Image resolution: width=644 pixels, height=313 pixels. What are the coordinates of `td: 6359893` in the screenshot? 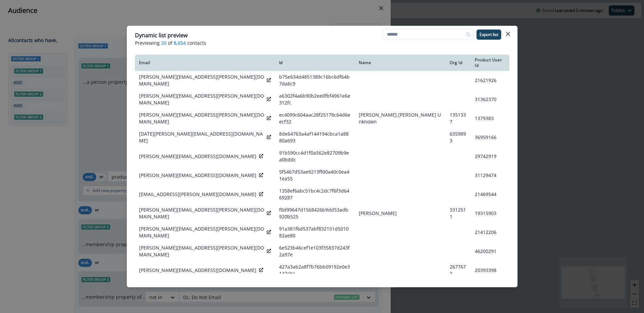 It's located at (458, 137).